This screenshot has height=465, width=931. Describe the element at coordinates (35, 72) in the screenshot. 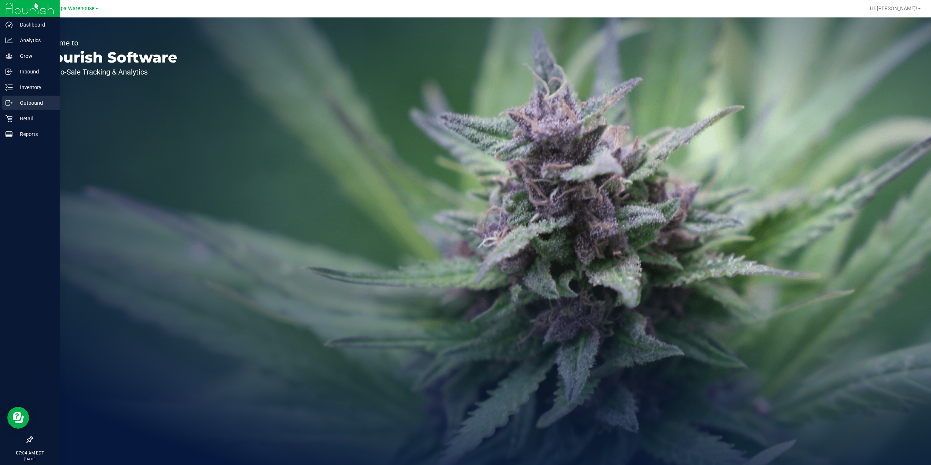

I see `p: Inbound` at that location.